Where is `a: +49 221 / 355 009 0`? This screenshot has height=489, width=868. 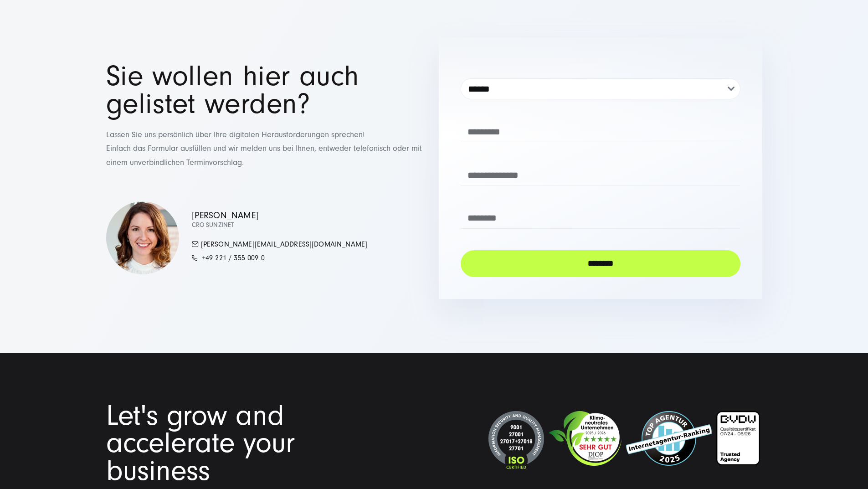 a: +49 221 / 355 009 0 is located at coordinates (228, 258).